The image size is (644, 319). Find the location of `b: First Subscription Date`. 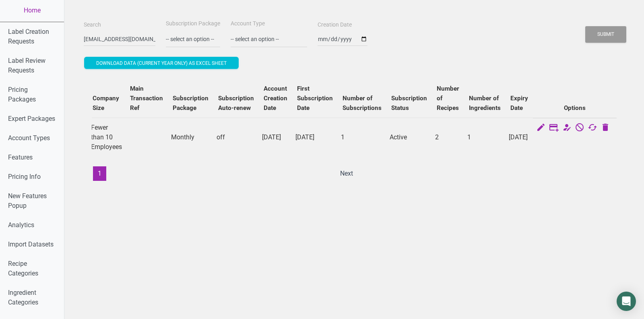

b: First Subscription Date is located at coordinates (315, 98).